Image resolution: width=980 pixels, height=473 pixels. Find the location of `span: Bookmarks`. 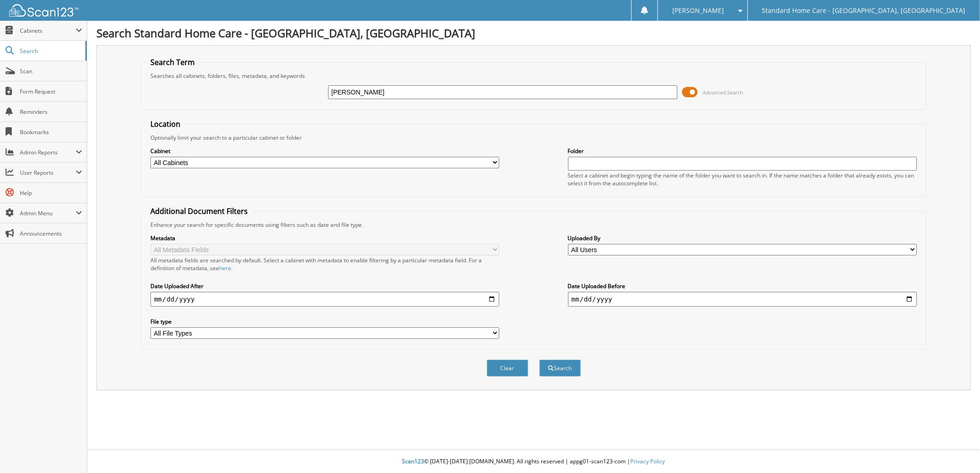

span: Bookmarks is located at coordinates (50, 132).